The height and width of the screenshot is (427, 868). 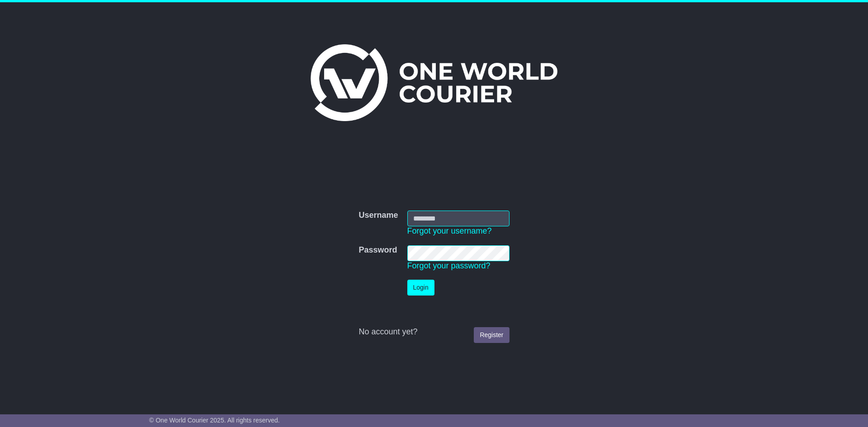 What do you see at coordinates (434, 83) in the screenshot?
I see `img: One World` at bounding box center [434, 83].